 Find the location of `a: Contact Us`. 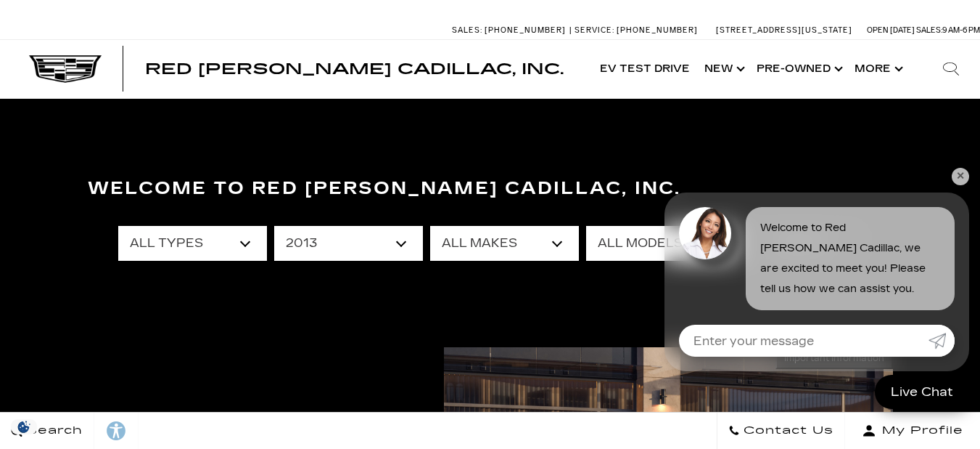

a: Contact Us is located at coordinates (781, 431).